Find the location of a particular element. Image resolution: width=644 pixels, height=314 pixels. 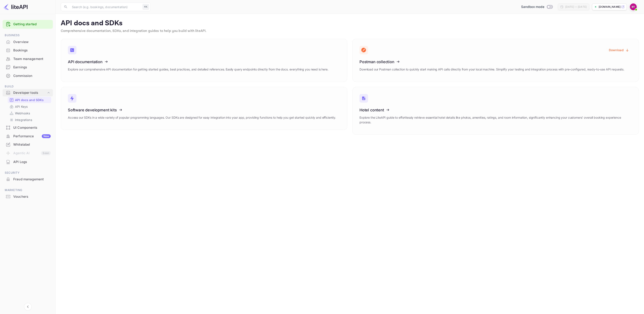

div: Performance is located at coordinates (32, 136).